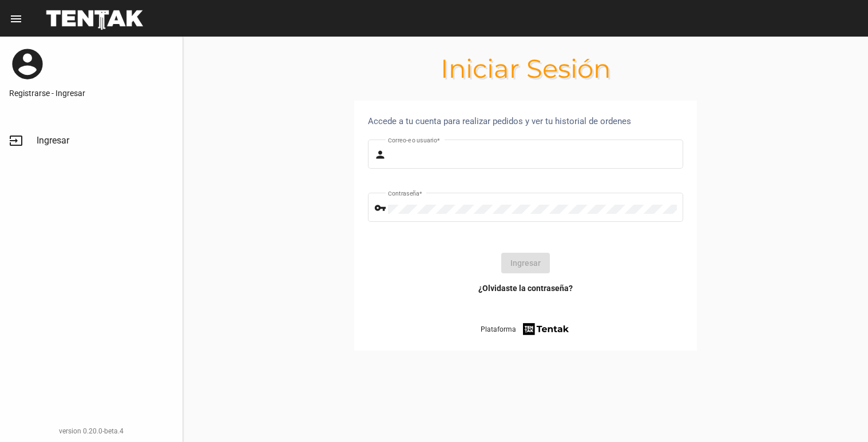 The width and height of the screenshot is (868, 442). I want to click on mat-icon: input, so click(16, 141).